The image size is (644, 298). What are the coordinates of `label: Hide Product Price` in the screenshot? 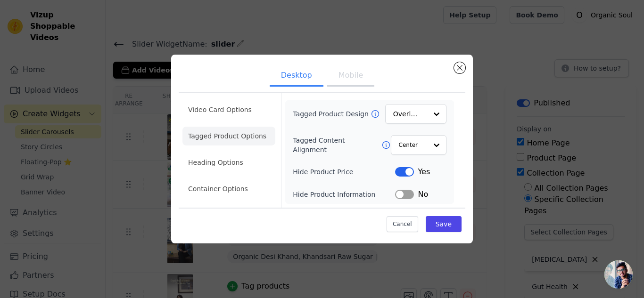 It's located at (344, 172).